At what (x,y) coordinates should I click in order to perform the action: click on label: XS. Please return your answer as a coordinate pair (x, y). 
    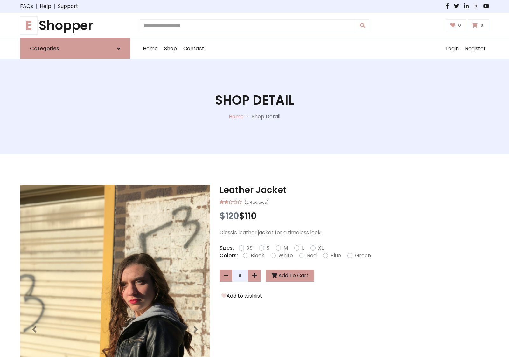
    Looking at the image, I should click on (249, 248).